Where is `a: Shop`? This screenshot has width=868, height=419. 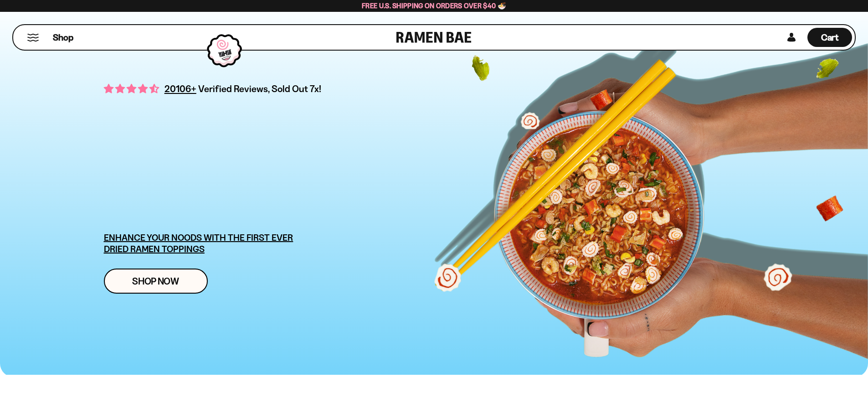
a: Shop is located at coordinates (63, 37).